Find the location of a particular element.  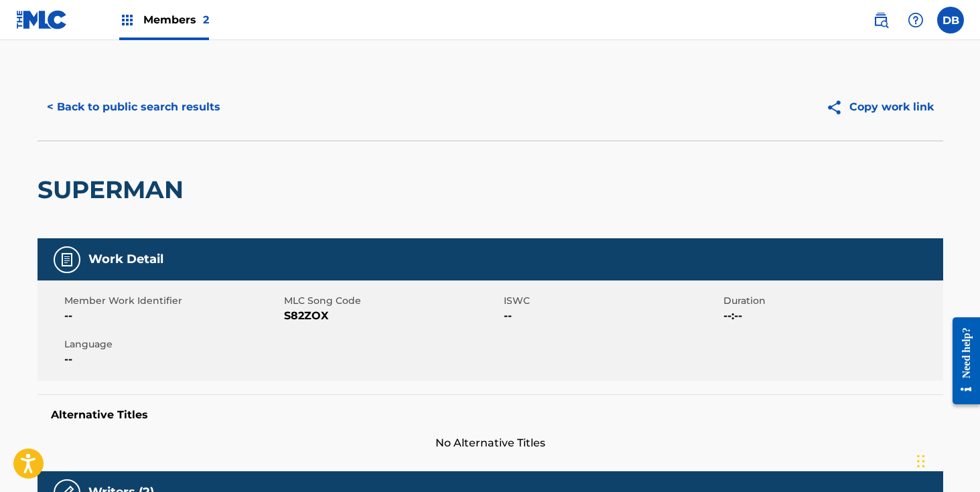

span: Language is located at coordinates (172, 344).